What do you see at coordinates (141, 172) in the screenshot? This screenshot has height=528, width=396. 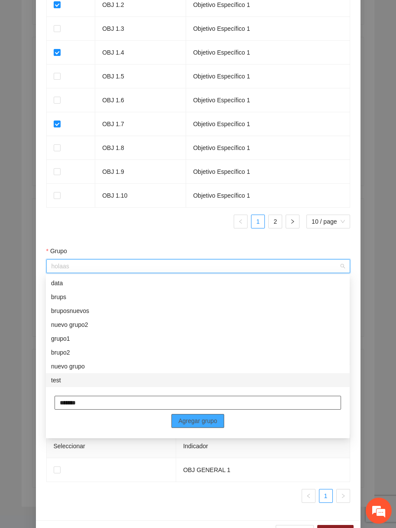 I see `td: OBJ 1.9` at bounding box center [141, 172].